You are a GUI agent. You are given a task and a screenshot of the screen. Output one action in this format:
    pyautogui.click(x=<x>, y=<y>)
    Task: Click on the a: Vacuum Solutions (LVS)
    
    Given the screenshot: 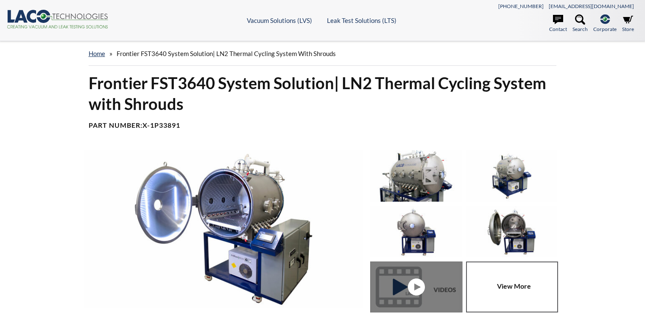 What is the action you would take?
    pyautogui.click(x=280, y=20)
    